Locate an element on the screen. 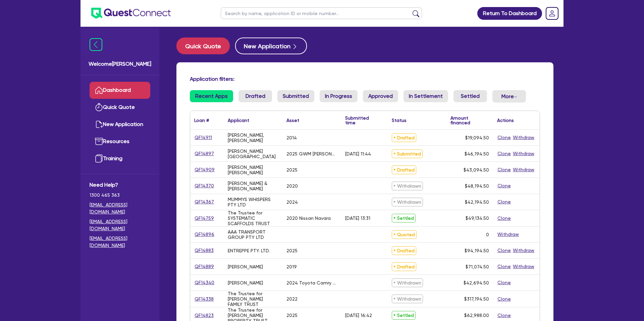 The width and height of the screenshot is (644, 321). a: QF14370 is located at coordinates (205, 186).